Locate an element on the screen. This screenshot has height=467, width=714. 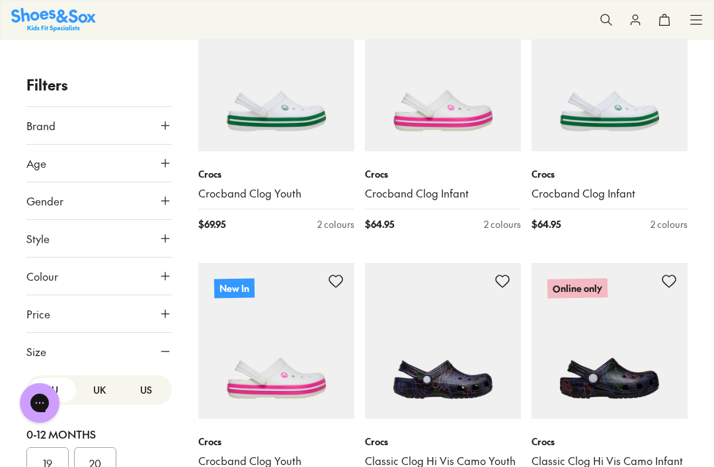
button: UK is located at coordinates (99, 390).